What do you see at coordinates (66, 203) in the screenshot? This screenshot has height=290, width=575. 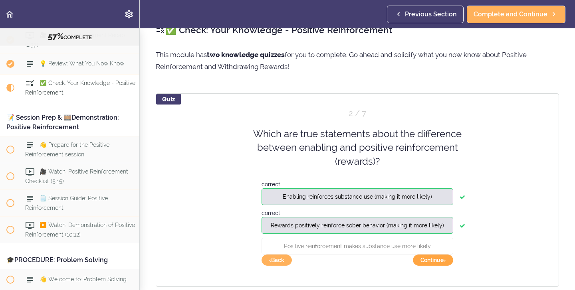 I see `span: 🗒️ Session Guide: Positive Reinforcement` at bounding box center [66, 203].